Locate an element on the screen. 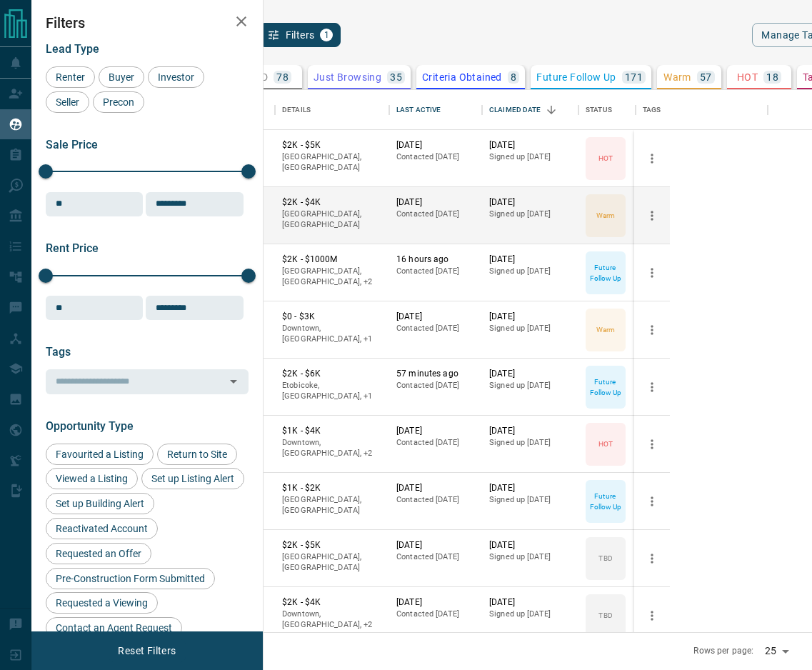 The height and width of the screenshot is (670, 812). p: Just Browsing is located at coordinates (347, 77).